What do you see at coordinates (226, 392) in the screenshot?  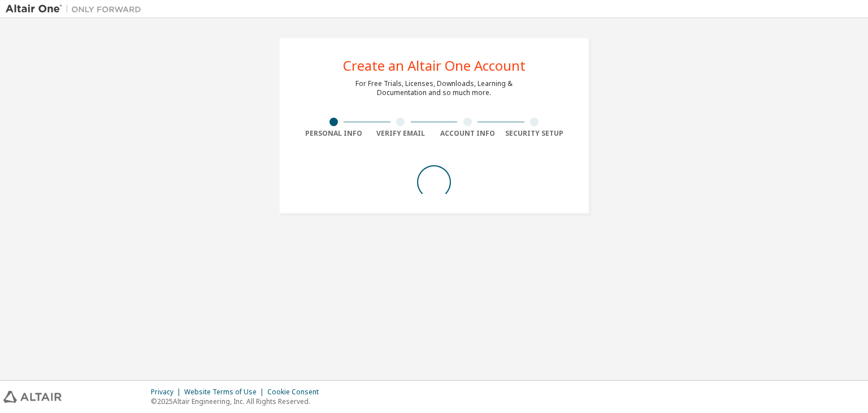 I see `div: Website Terms of Use` at bounding box center [226, 392].